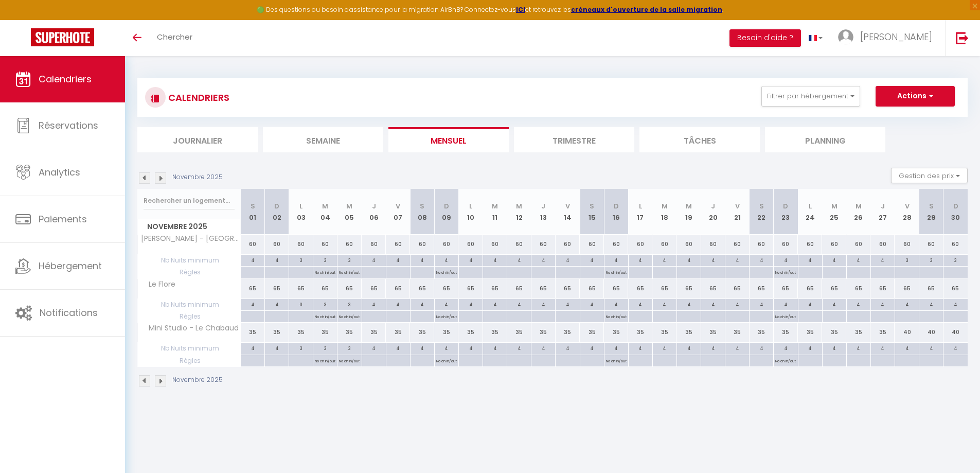  I want to click on th: 05, so click(349, 211).